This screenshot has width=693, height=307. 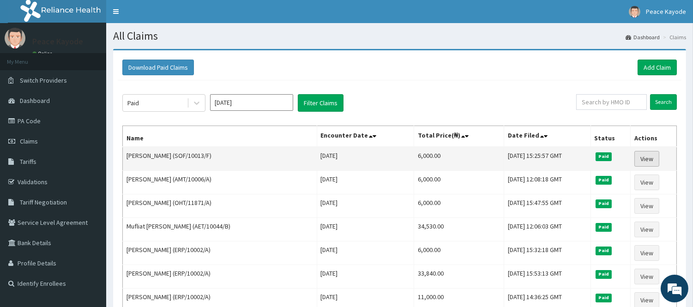 What do you see at coordinates (28, 162) in the screenshot?
I see `span: Tariffs` at bounding box center [28, 162].